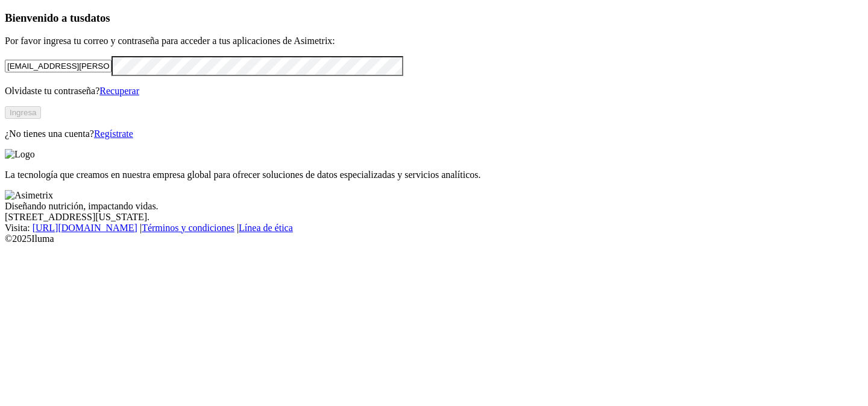  I want to click on a: Regístrate, so click(113, 133).